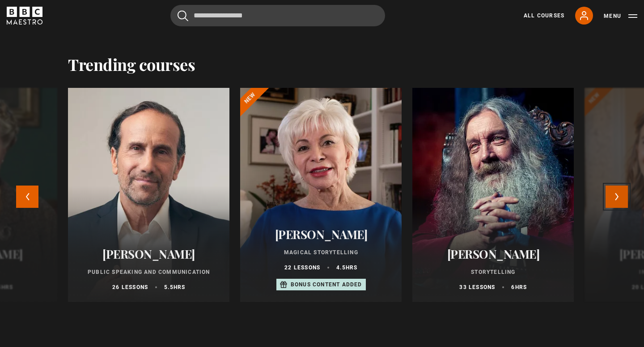 The width and height of the screenshot is (644, 347). Describe the element at coordinates (149, 272) in the screenshot. I see `p: Public Speaking and Communication` at that location.